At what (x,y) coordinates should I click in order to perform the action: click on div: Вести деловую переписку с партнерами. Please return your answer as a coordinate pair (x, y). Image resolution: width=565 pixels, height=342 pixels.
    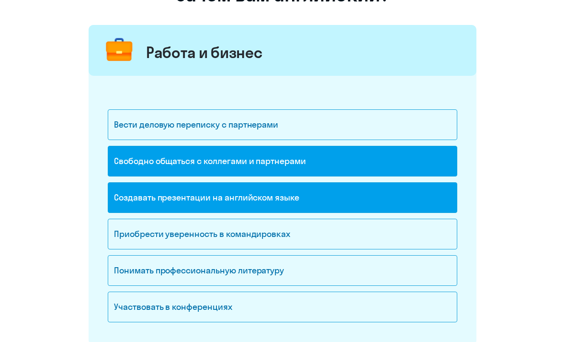
    Looking at the image, I should click on (283, 125).